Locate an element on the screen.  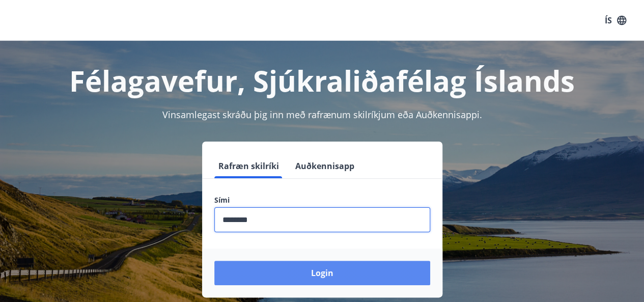
button: ÍS is located at coordinates (615, 21).